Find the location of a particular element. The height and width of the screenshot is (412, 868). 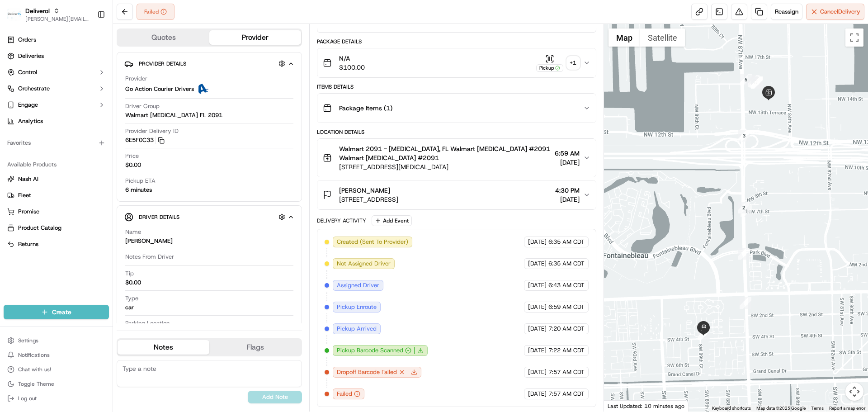

a: Report a map error is located at coordinates (848, 408).